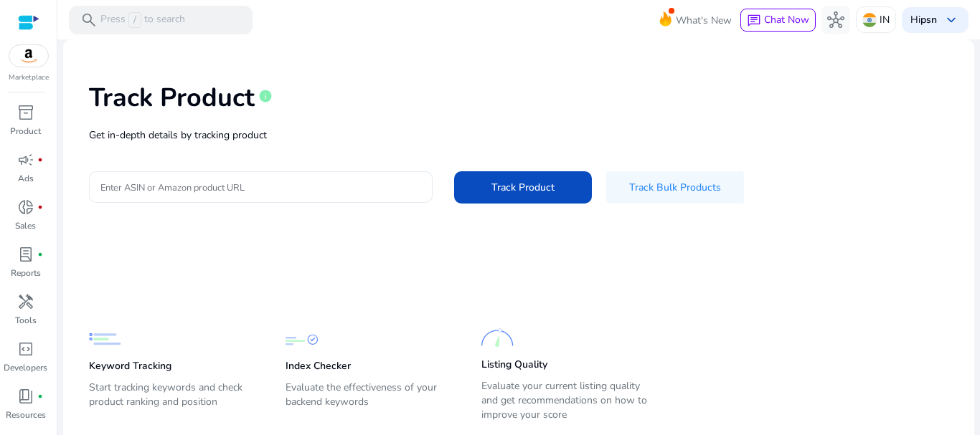  I want to click on span: lab_profile, so click(26, 254).